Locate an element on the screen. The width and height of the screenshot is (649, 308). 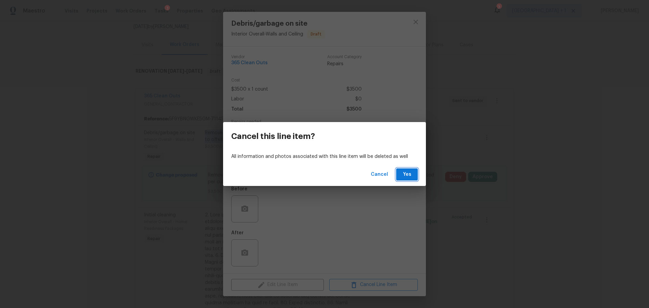
span: Yes is located at coordinates (407, 175).